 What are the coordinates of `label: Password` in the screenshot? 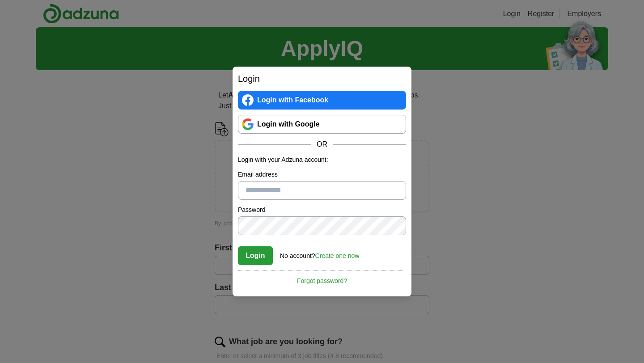 It's located at (322, 210).